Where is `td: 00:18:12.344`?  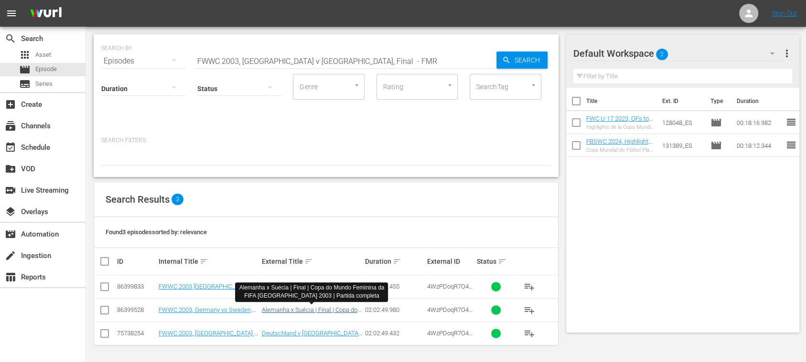
td: 00:18:12.344 is located at coordinates (758, 146).